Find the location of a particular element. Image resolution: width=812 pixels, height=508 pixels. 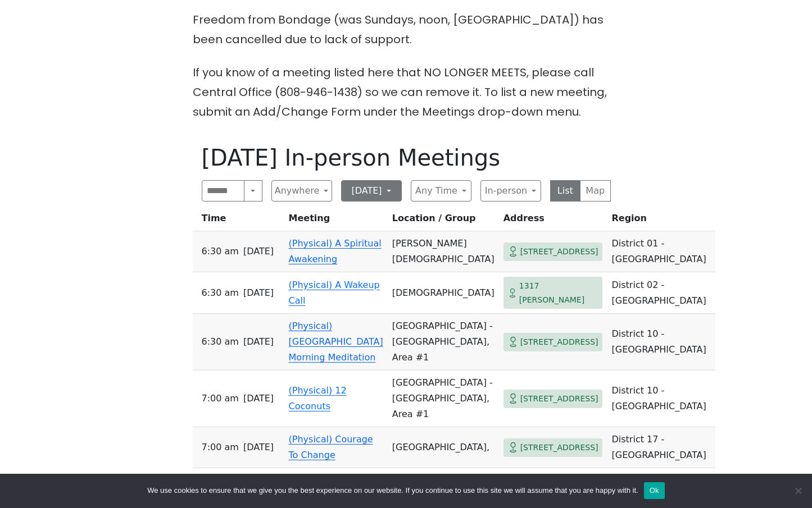

button: Search is located at coordinates (253, 191).